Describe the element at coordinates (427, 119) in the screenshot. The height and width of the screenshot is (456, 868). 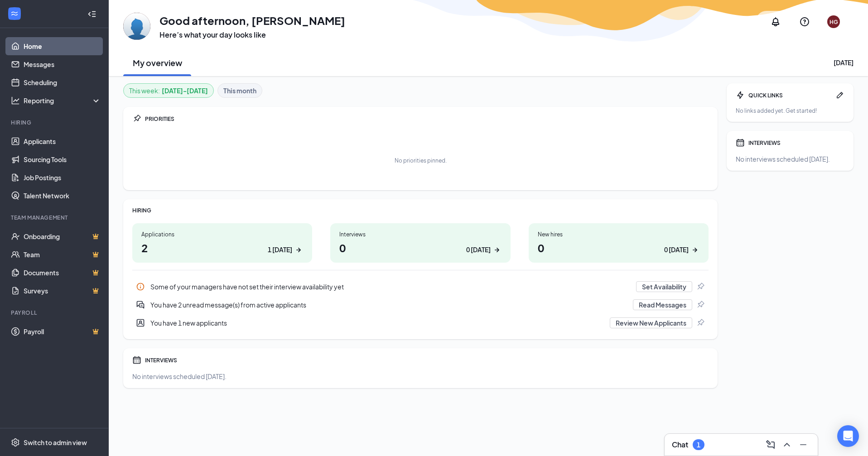
I see `div: PRIORITIES` at that location.